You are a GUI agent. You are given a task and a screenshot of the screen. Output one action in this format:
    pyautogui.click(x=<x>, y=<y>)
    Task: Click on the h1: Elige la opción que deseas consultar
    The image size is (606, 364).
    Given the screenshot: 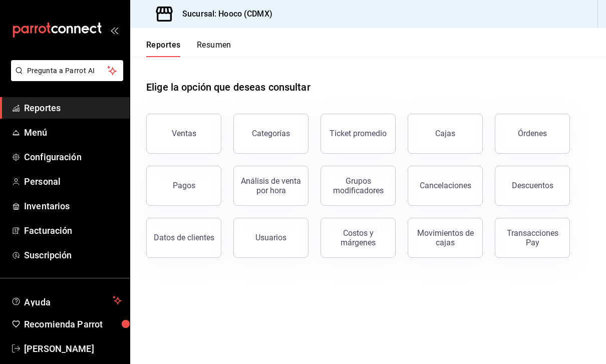 What is the action you would take?
    pyautogui.click(x=228, y=87)
    